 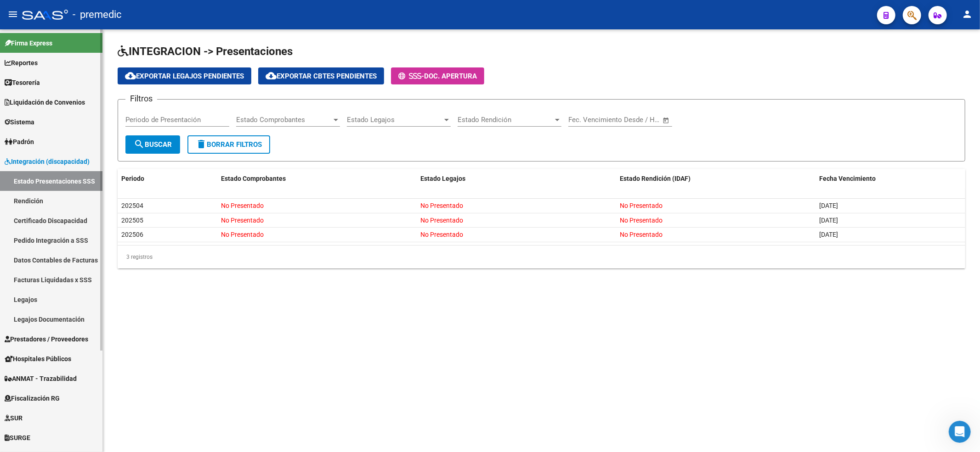 I want to click on span: Borrar Filtros, so click(x=229, y=144).